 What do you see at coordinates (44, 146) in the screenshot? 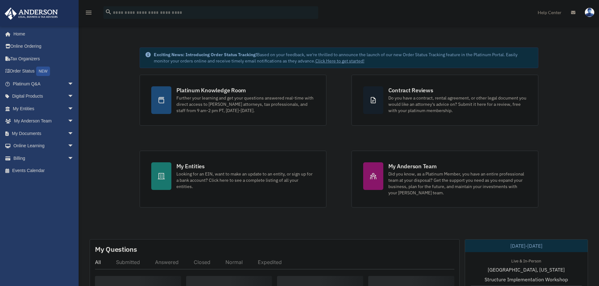
I see `a: Online Learningarrow_drop_down` at bounding box center [44, 146].